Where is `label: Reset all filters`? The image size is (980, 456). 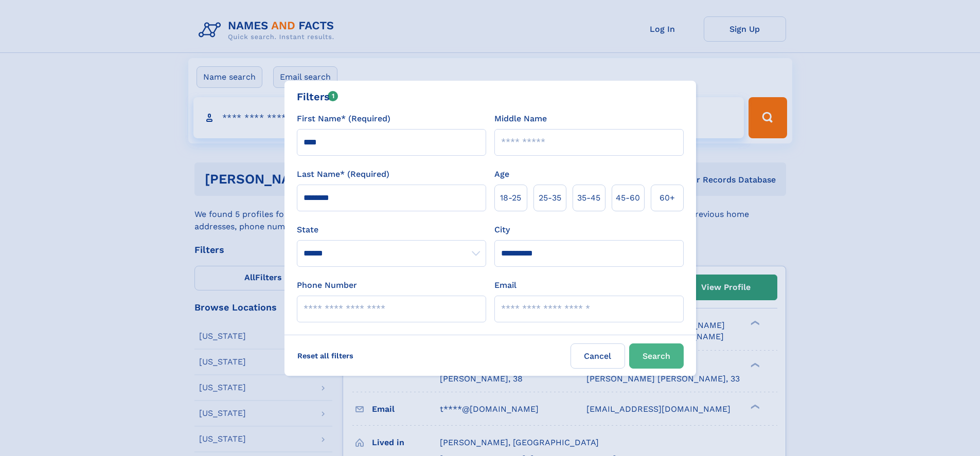 label: Reset all filters is located at coordinates (325, 356).